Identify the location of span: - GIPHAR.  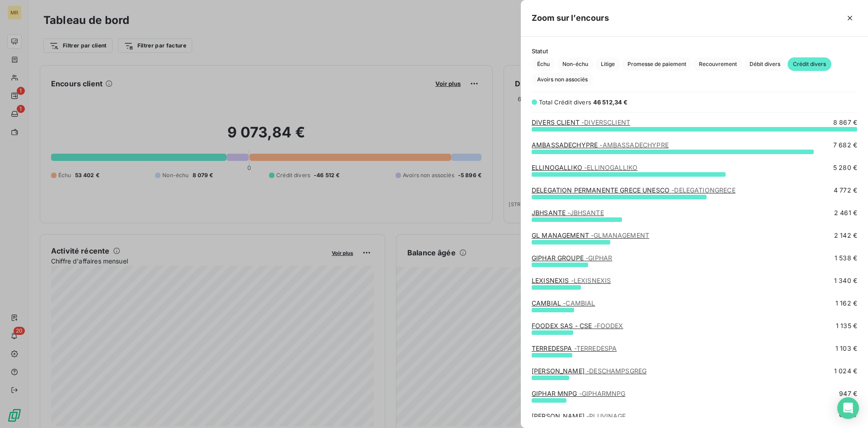
(598, 258).